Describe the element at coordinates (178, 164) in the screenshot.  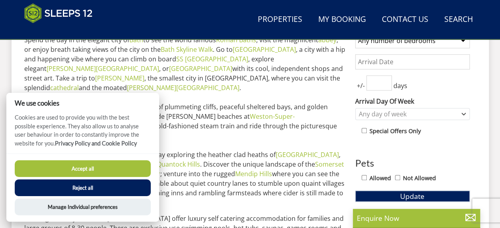
I see `a: Quantock Hills` at that location.